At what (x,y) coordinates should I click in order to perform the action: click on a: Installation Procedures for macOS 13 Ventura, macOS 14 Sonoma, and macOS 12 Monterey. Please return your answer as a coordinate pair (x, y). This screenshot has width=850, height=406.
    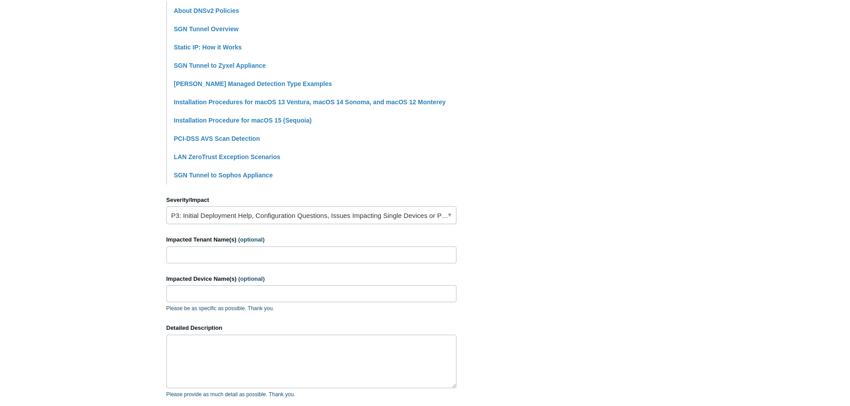
    Looking at the image, I should click on (310, 102).